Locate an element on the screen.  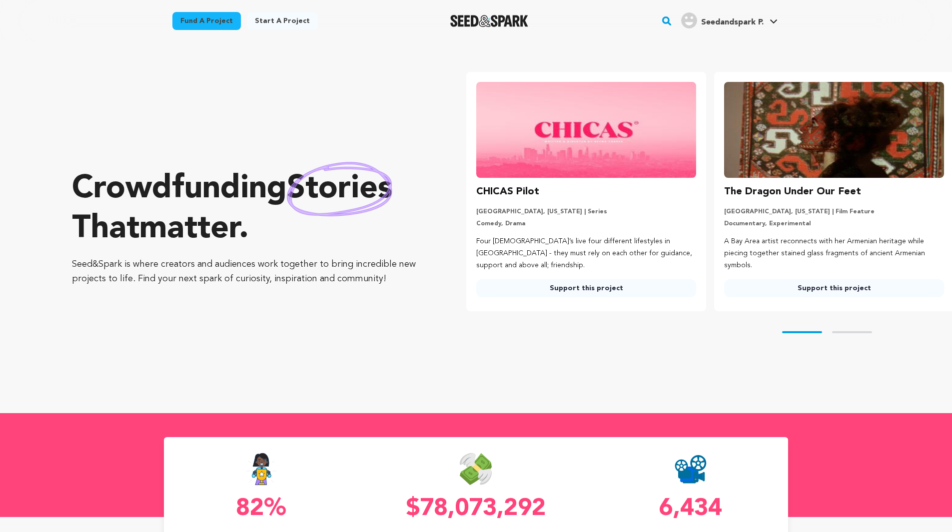
h3: The Dragon Under Our Feet is located at coordinates (793, 192).